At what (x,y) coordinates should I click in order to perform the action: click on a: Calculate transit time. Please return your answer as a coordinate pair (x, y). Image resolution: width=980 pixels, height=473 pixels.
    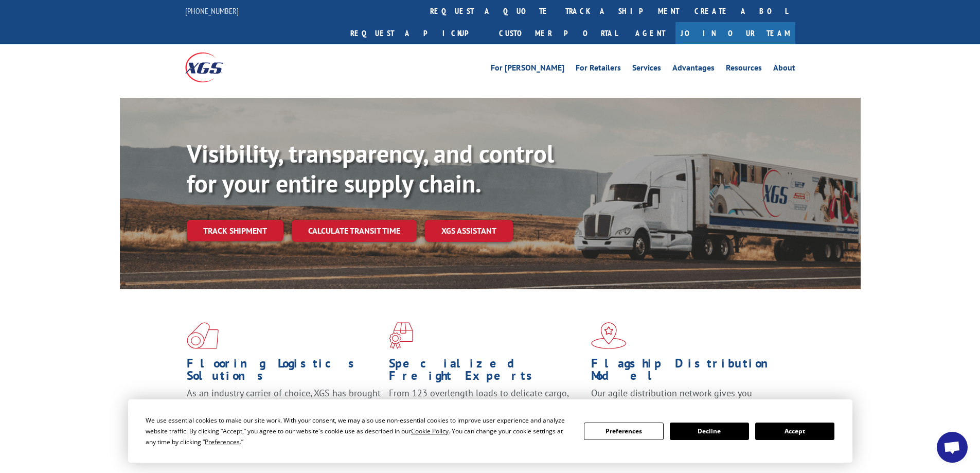
    Looking at the image, I should click on (354, 231).